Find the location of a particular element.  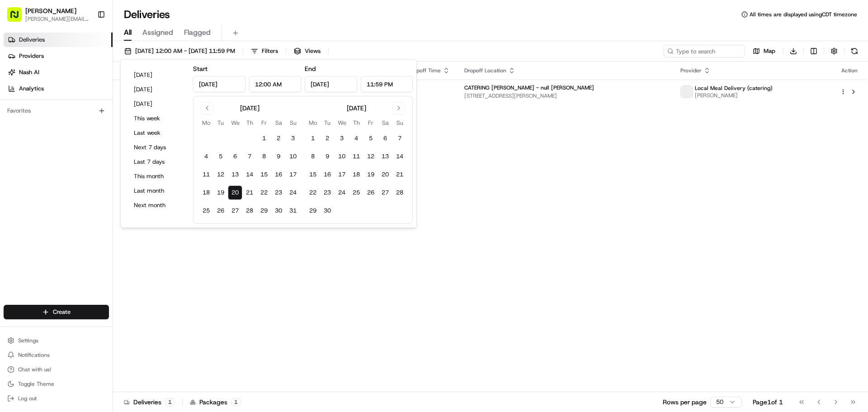

button: 5 is located at coordinates (221, 157).